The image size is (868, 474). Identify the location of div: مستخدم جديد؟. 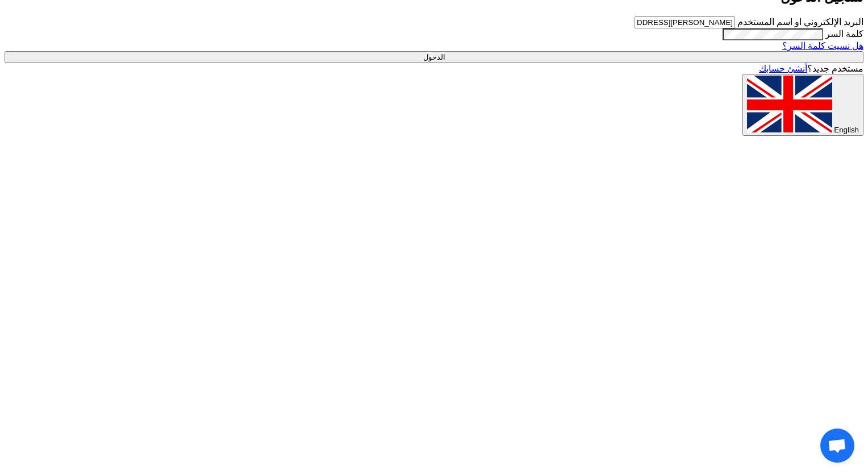
(434, 68).